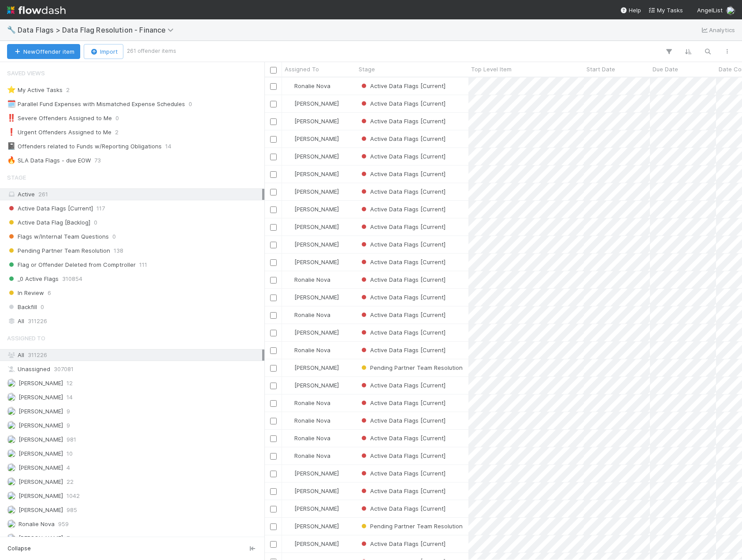  Describe the element at coordinates (43, 194) in the screenshot. I see `span: 261` at that location.